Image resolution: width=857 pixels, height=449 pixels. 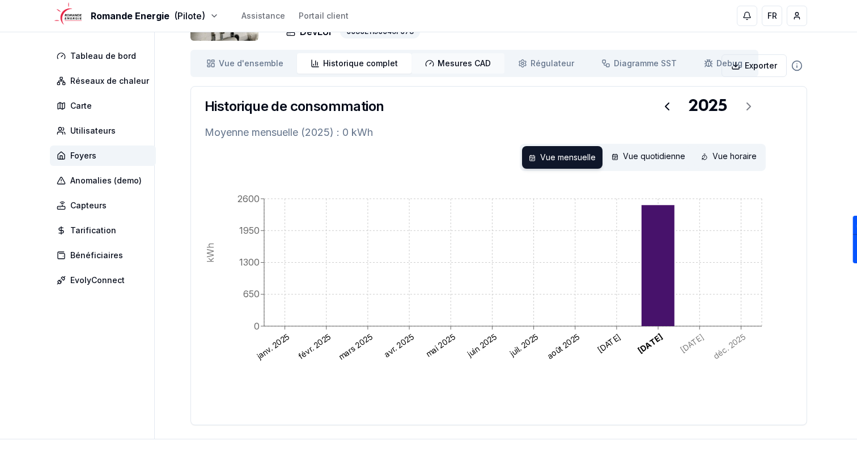 I want to click on div: Vue quotidienne, so click(x=648, y=157).